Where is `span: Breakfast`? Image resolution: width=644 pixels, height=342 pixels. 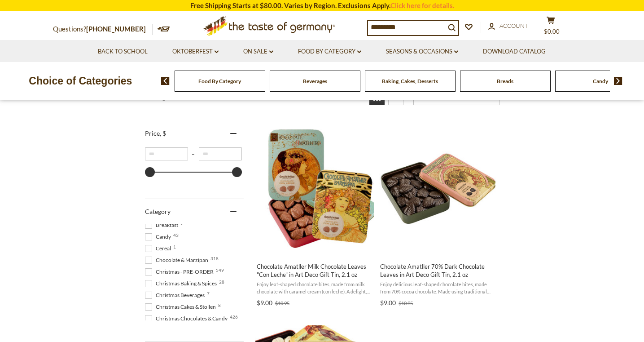 span: Breakfast is located at coordinates (163, 225).